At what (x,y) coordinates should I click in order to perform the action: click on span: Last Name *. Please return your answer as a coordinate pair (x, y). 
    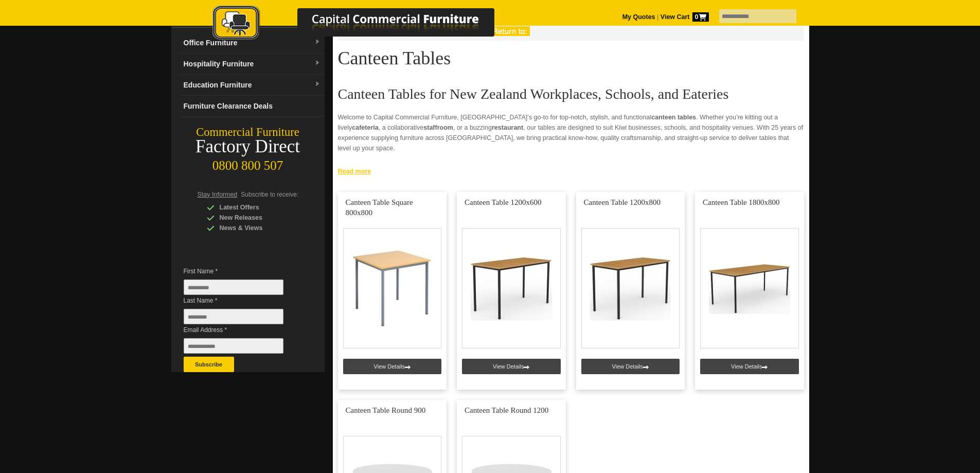
    Looking at the image, I should click on (241, 300).